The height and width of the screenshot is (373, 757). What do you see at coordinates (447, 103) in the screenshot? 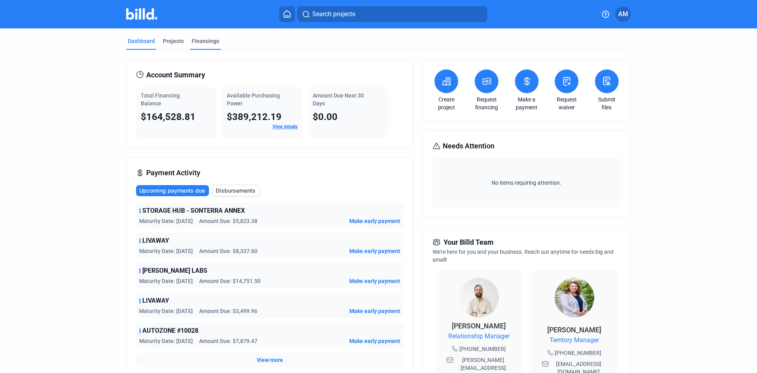
I see `a: Create project` at bounding box center [447, 103].